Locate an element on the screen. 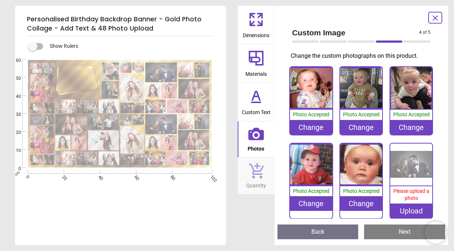  button: Quantity is located at coordinates (256, 176).